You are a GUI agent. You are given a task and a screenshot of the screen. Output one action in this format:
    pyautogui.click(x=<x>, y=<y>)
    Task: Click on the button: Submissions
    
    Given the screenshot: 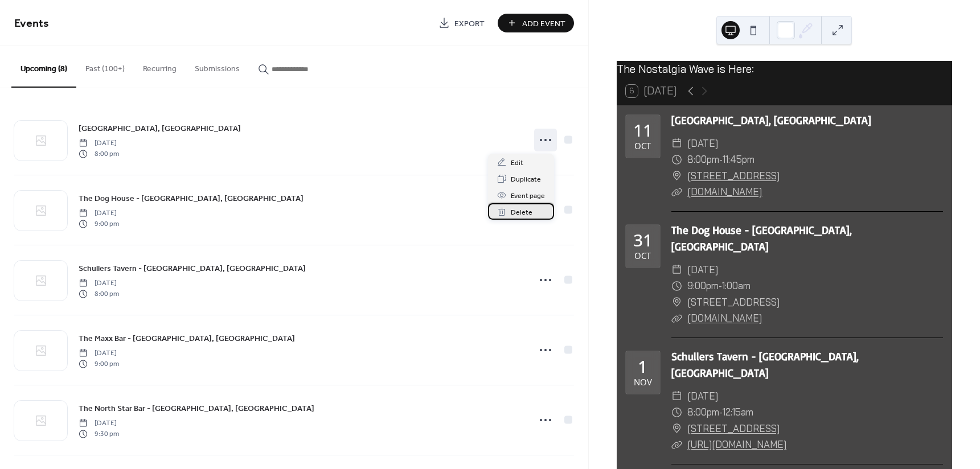 What is the action you would take?
    pyautogui.click(x=217, y=66)
    